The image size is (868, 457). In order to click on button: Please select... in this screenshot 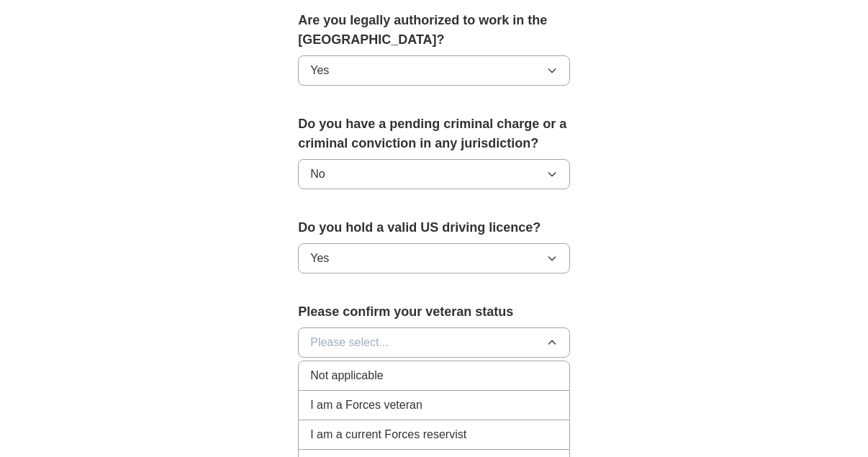, I will do `click(434, 343)`.